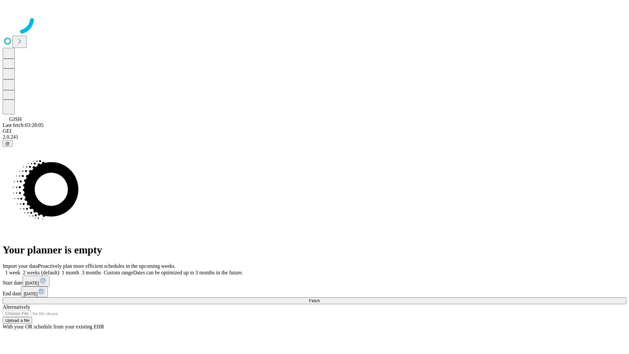 This screenshot has width=629, height=354. What do you see at coordinates (20, 266) in the screenshot?
I see `span: Import your data` at bounding box center [20, 266].